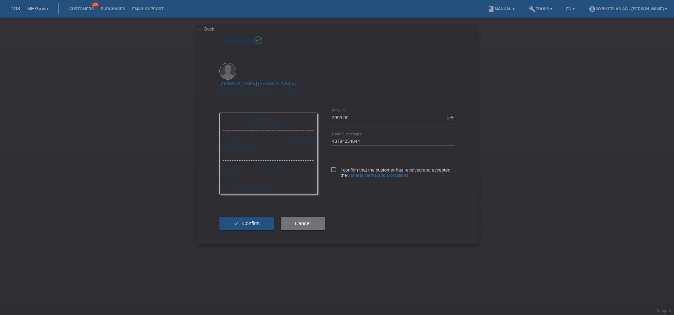 The width and height of the screenshot is (674, 315). Describe the element at coordinates (337, 41) in the screenshot. I see `h1: Complete` at that location.